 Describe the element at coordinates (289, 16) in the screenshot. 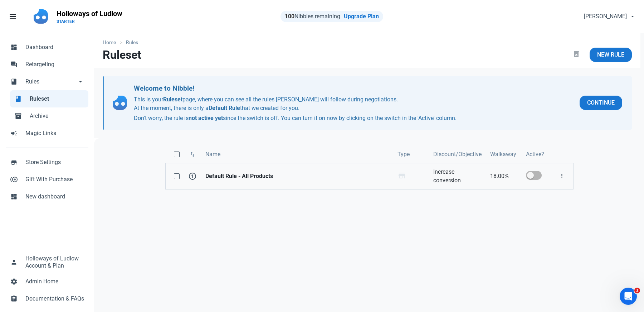

I see `strong: 100` at that location.